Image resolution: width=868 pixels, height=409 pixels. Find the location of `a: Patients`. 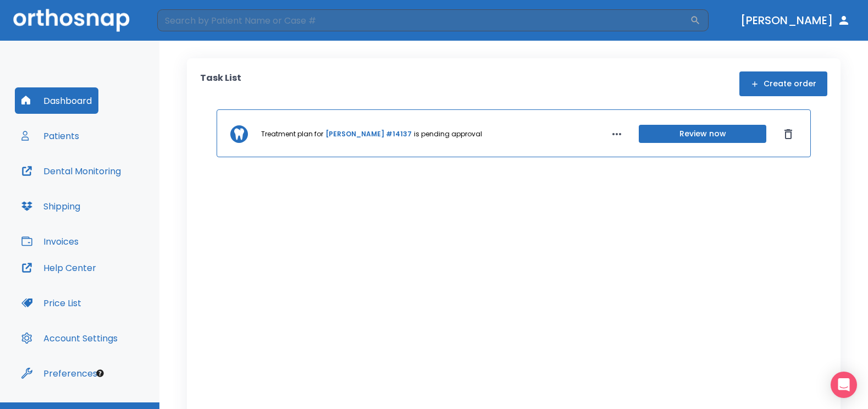

a: Patients is located at coordinates (50, 136).